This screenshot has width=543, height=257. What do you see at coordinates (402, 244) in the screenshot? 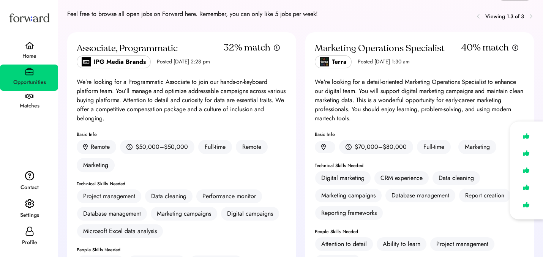
I see `div: Ability to learn` at bounding box center [402, 244].